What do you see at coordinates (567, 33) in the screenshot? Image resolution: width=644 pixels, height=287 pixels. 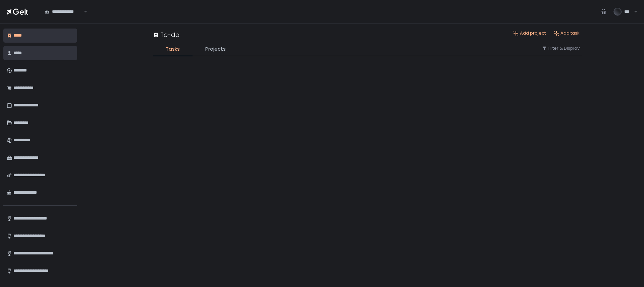 I see `button: Add task` at bounding box center [567, 33].